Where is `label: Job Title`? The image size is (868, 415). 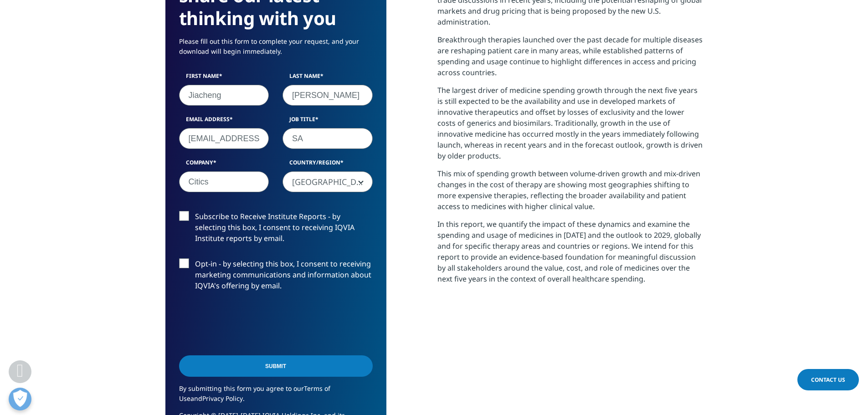
label: Job Title is located at coordinates (328, 122).